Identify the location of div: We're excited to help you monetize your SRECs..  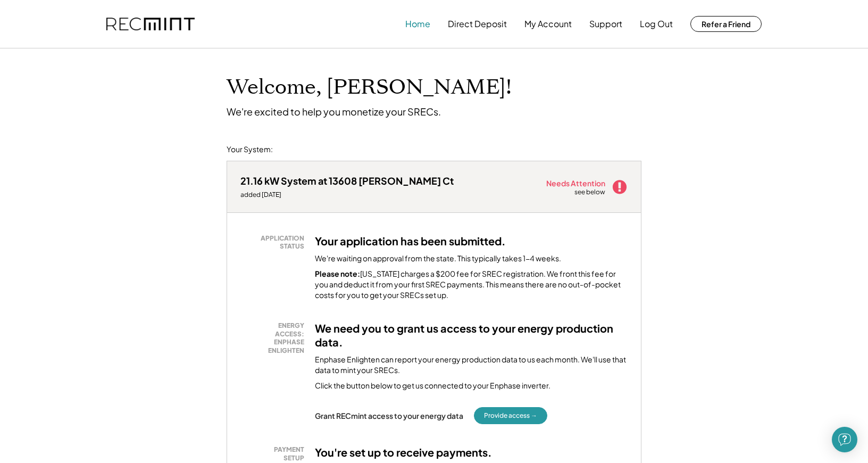
(333, 111).